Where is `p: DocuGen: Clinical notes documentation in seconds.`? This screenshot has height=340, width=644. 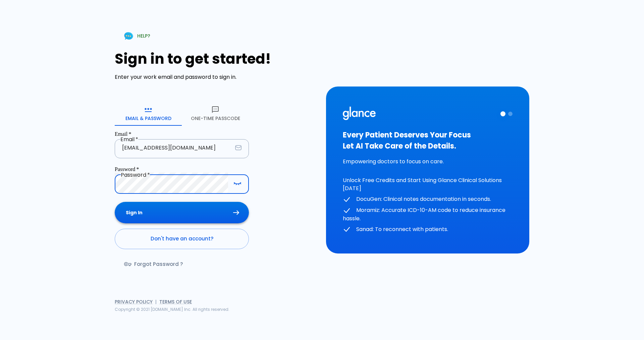
p: DocuGen: Clinical notes documentation in seconds. is located at coordinates (428, 199).